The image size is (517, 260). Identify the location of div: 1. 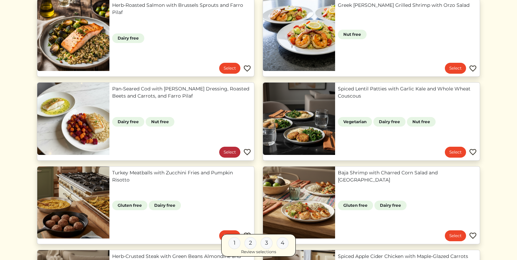
(234, 243).